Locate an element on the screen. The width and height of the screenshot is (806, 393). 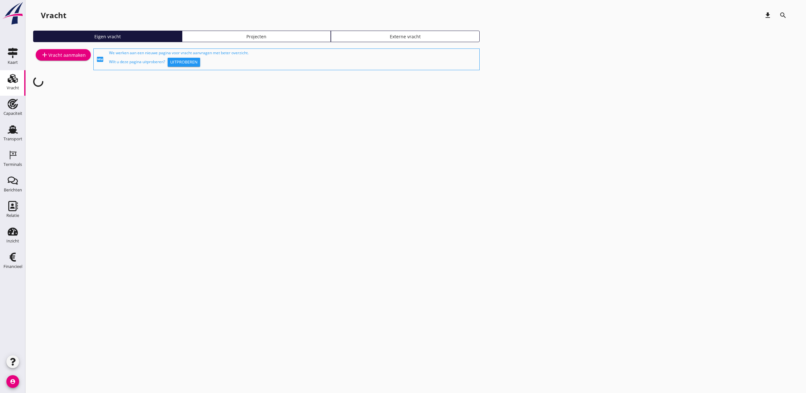
div: Transport is located at coordinates (13, 139).